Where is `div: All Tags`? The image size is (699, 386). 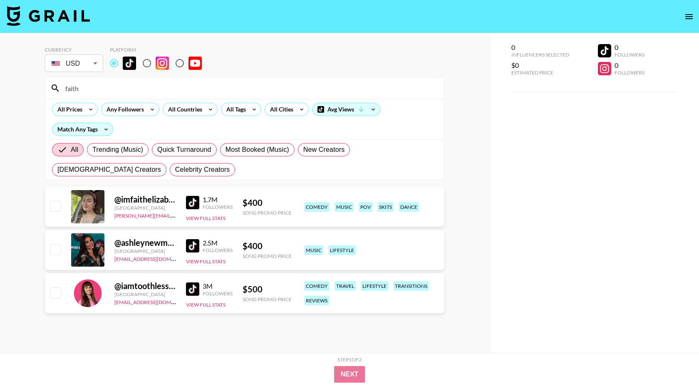 div: All Tags is located at coordinates (234, 109).